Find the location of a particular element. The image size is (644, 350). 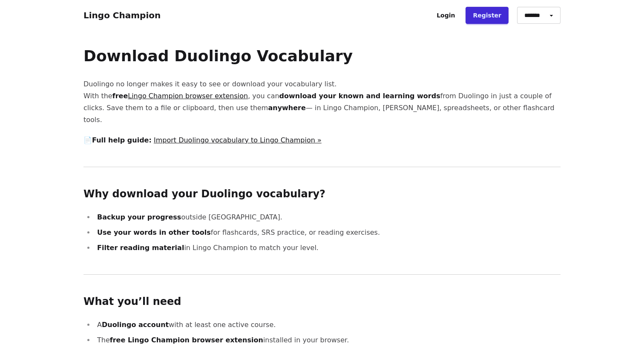

a: Register is located at coordinates (487, 16).